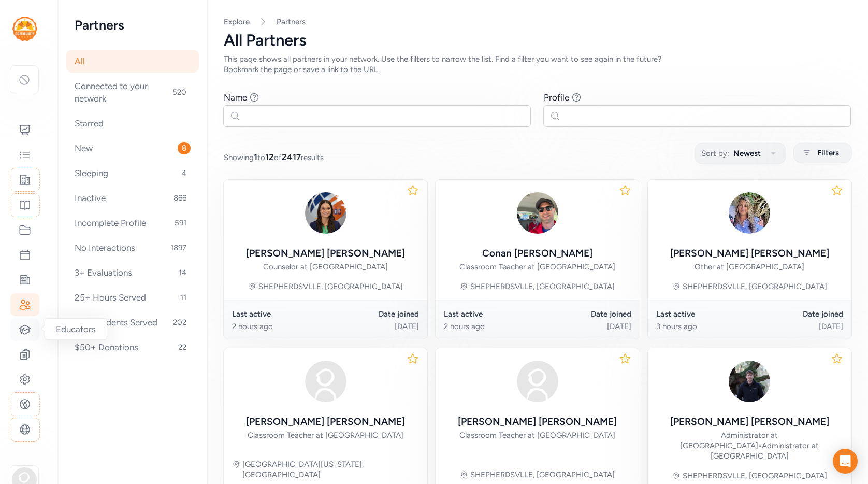  I want to click on div: Name, so click(235, 97).